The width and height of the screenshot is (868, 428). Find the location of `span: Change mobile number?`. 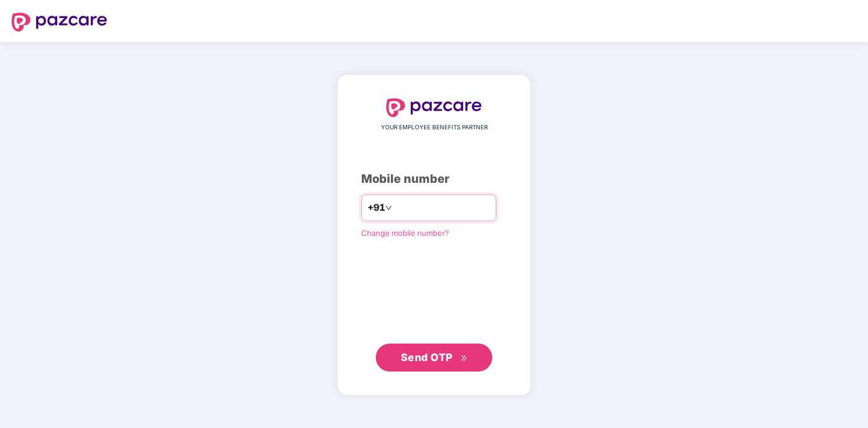

span: Change mobile number? is located at coordinates (405, 233).